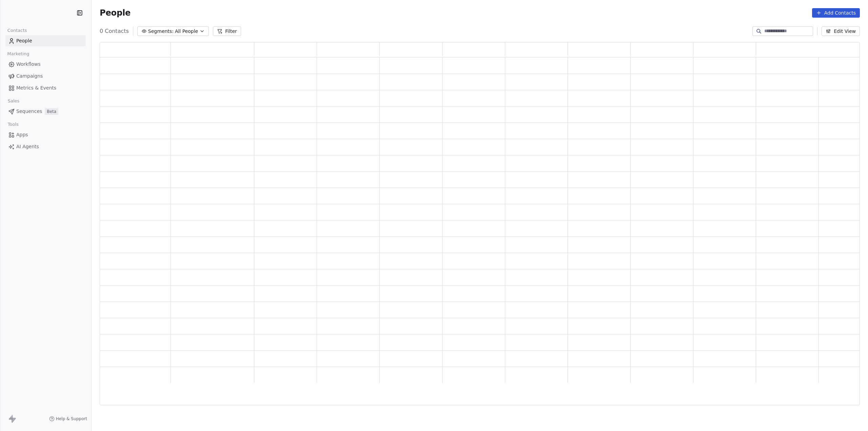  I want to click on span: Workflows, so click(29, 64).